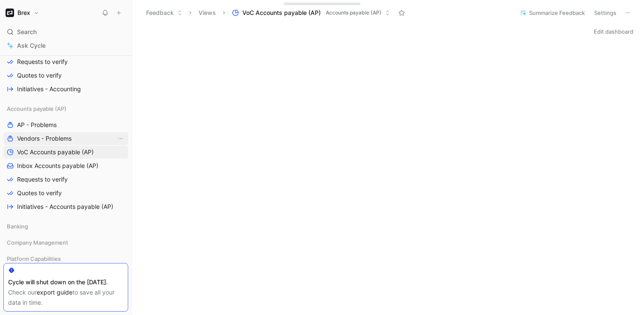 This screenshot has height=315, width=644. Describe the element at coordinates (34, 259) in the screenshot. I see `span: Platform Capabilities` at that location.